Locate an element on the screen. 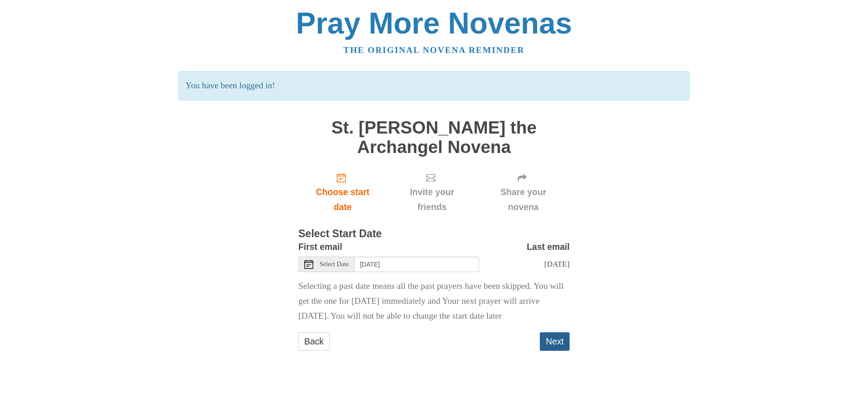 The width and height of the screenshot is (868, 416). p: Selecting a past date means all the past prayers have been skipped. You will get the one for [DAT... is located at coordinates (434, 301).